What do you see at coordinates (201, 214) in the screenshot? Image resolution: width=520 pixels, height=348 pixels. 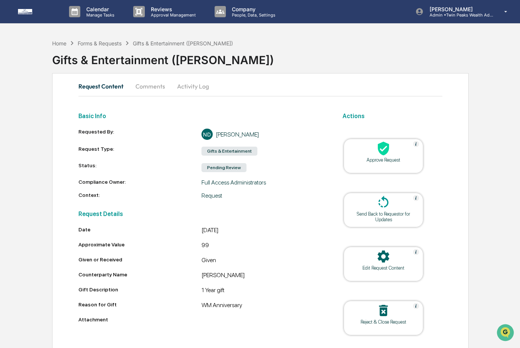 I see `h2: Request Details` at bounding box center [201, 214].